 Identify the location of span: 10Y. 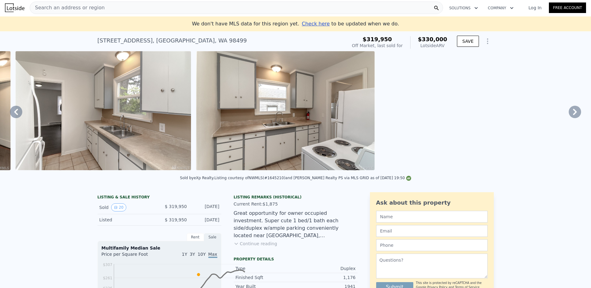
(202, 254).